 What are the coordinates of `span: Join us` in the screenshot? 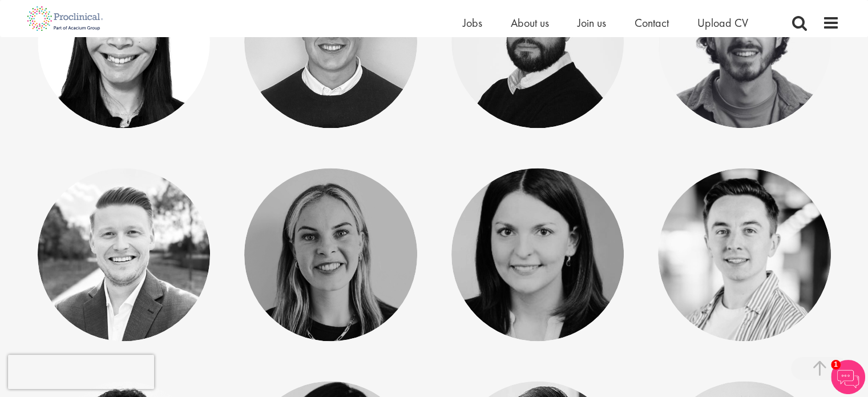 It's located at (592, 23).